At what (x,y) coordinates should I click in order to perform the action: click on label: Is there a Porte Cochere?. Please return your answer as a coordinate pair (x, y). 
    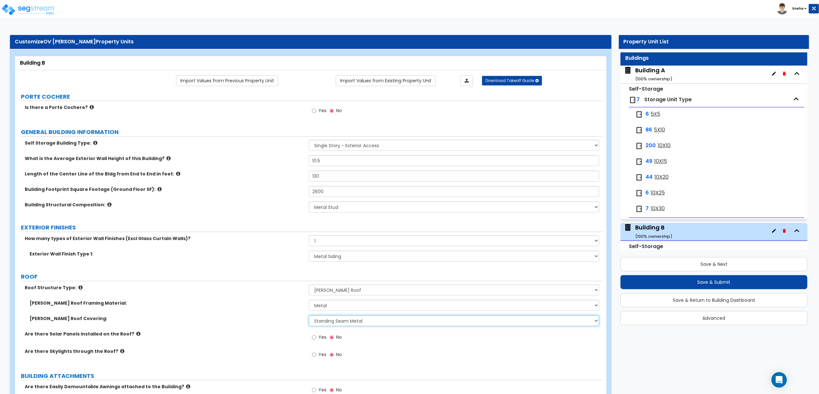
    Looking at the image, I should click on (164, 107).